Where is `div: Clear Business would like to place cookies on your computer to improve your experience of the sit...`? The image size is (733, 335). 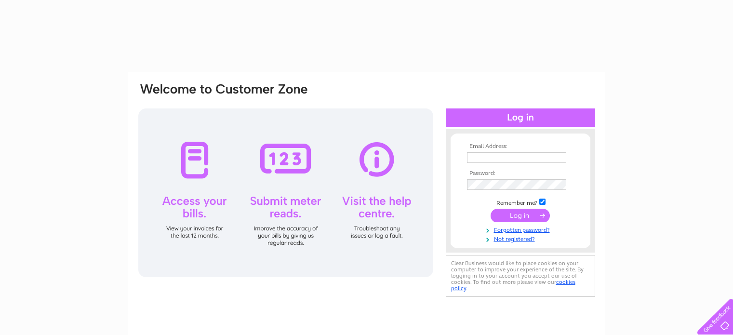
div: Clear Business would like to place cookies on your computer to improve your experience of the sit... is located at coordinates (520, 276).